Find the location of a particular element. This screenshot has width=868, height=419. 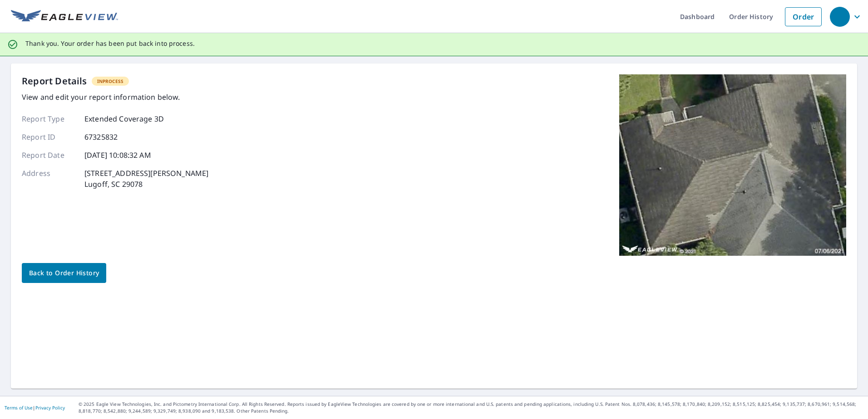

a: Privacy Policy is located at coordinates (50, 408).